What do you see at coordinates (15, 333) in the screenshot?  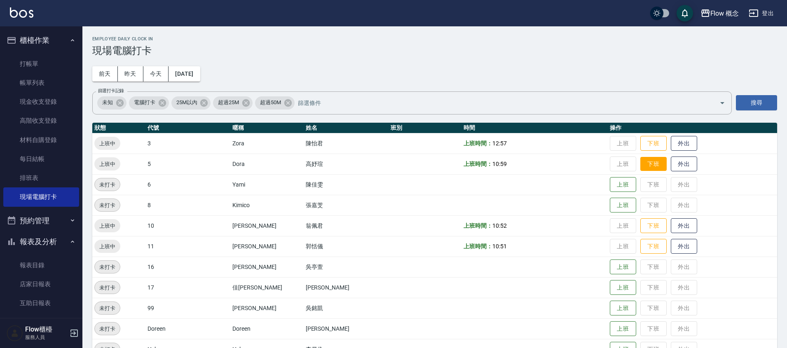 I see `img: Person` at bounding box center [15, 333].